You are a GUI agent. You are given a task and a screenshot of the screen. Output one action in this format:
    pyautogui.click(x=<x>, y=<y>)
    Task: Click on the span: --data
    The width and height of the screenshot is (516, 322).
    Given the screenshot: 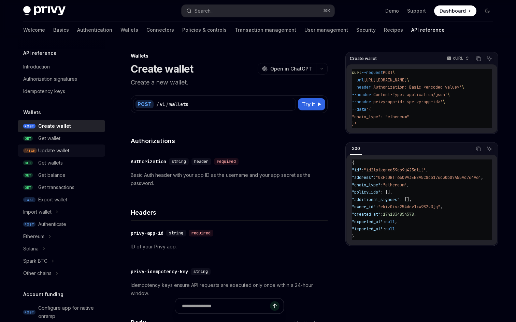 What is the action you would take?
    pyautogui.click(x=359, y=109)
    